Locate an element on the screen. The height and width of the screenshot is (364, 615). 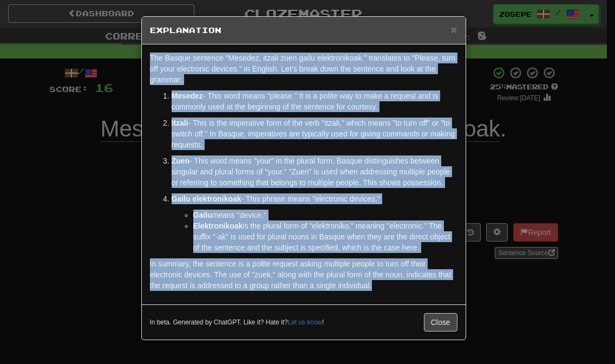
p: The Basque sentence "Mesedez, itzali zuen gailu elektronikoak." translates to "Please, turn off y... is located at coordinates (304, 69).